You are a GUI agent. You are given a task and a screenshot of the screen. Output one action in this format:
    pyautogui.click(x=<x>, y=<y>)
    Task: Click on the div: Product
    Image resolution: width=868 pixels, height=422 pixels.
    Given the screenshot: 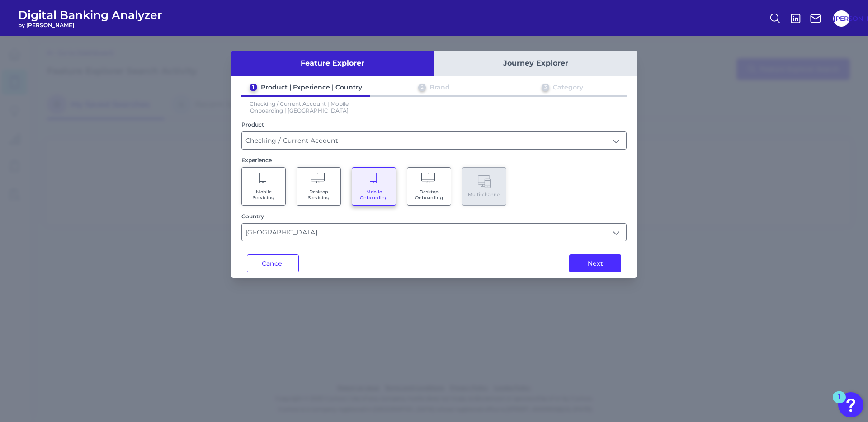 What is the action you would take?
    pyautogui.click(x=434, y=124)
    